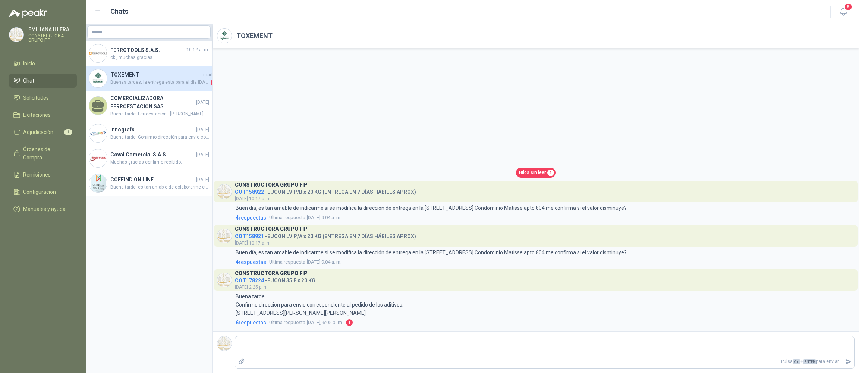 Image resolution: width=859 pixels, height=373 pixels. What do you see at coordinates (797, 361) in the screenshot?
I see `span: Ctrl` at bounding box center [797, 361].